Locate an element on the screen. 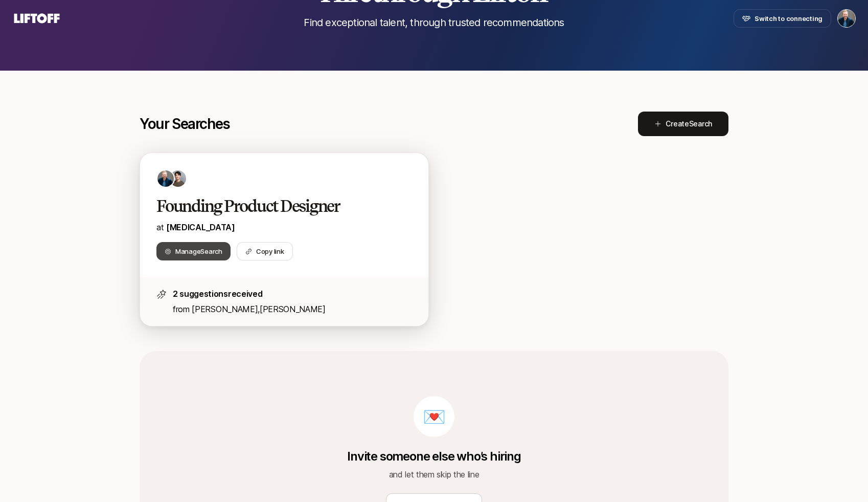 The height and width of the screenshot is (502, 868). button: CreateSearch is located at coordinates (683, 124).